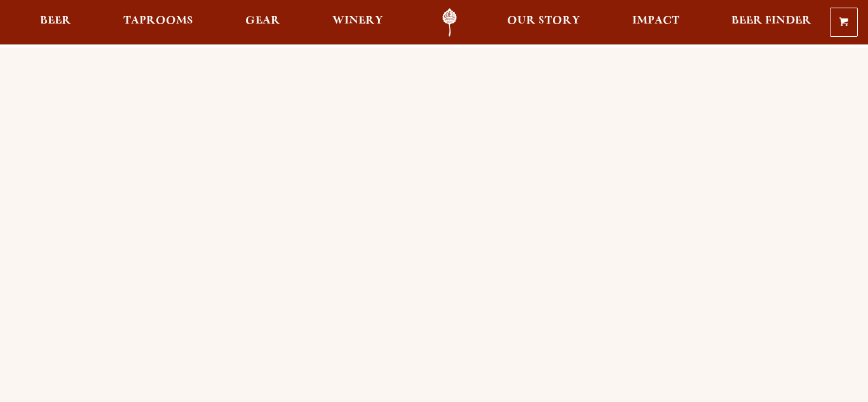 The image size is (868, 402). I want to click on span: Taprooms, so click(158, 21).